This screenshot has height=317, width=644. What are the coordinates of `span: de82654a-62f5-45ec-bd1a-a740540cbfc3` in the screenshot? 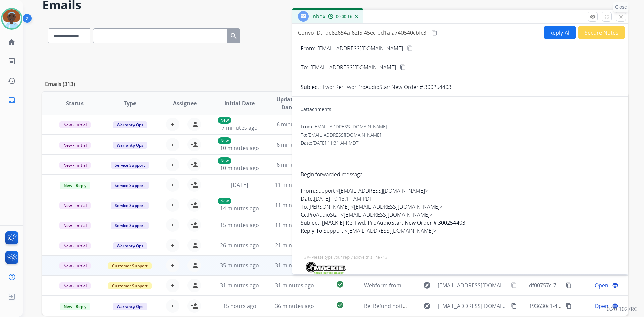 It's located at (376, 32).